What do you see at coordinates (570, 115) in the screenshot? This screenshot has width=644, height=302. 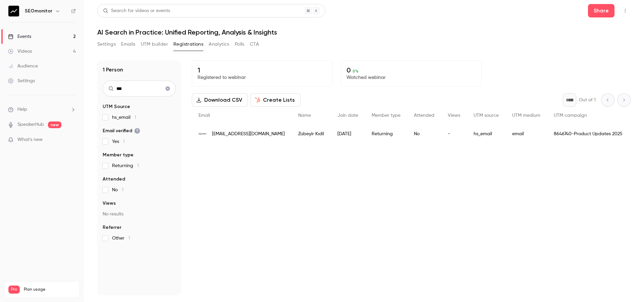 I see `span: UTM campaign` at bounding box center [570, 115].